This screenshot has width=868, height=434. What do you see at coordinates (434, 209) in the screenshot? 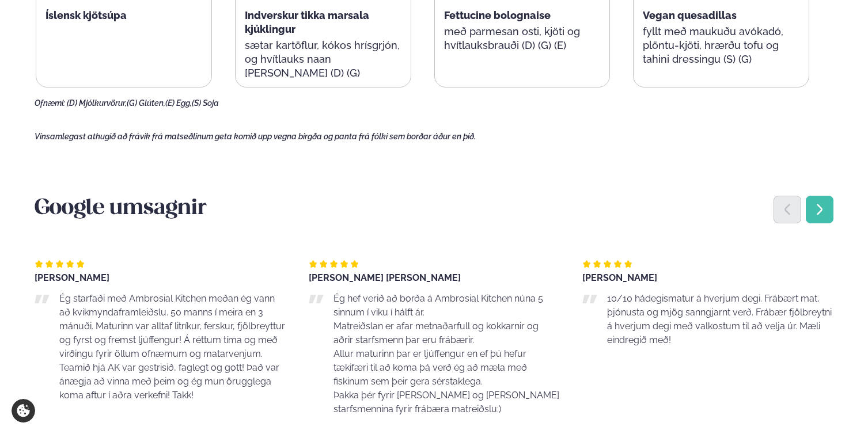
I see `h3: Google umsagnir` at bounding box center [434, 209].